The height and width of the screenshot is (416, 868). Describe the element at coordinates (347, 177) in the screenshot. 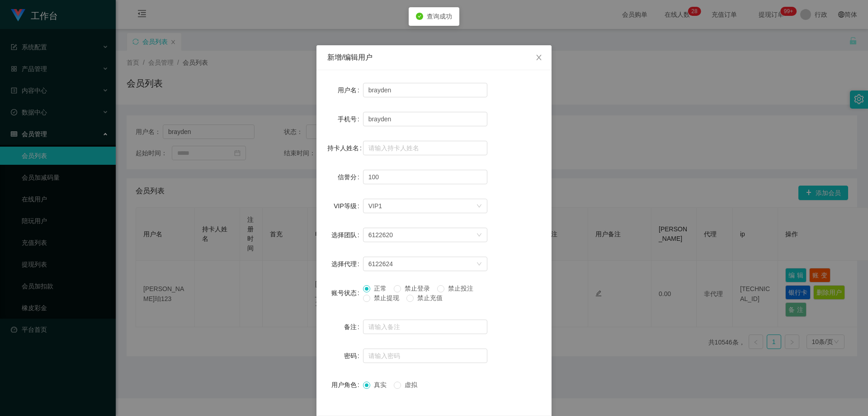

I see `font: 信誉分` at that location.